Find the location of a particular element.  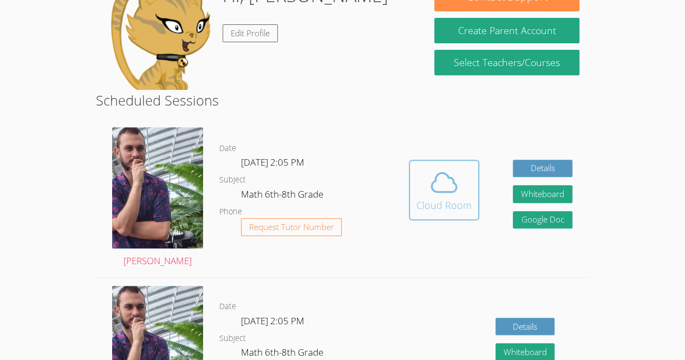

button: Create Parent Account is located at coordinates (507, 30).